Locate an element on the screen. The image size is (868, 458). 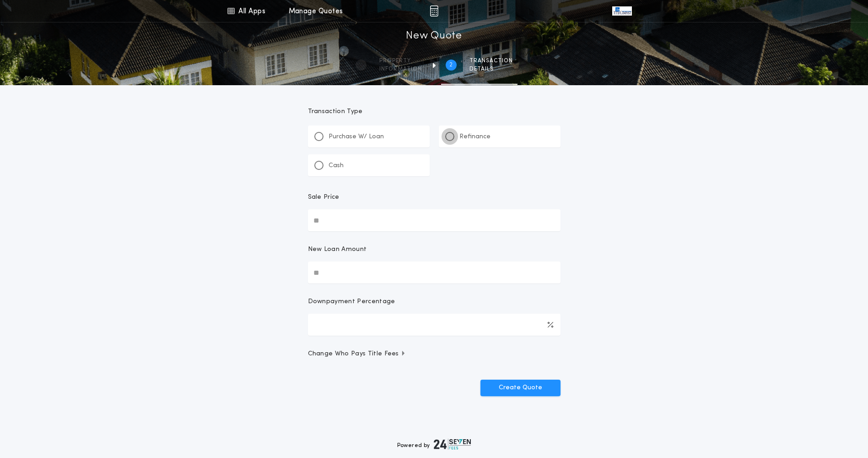
p: Cash is located at coordinates (336, 166).